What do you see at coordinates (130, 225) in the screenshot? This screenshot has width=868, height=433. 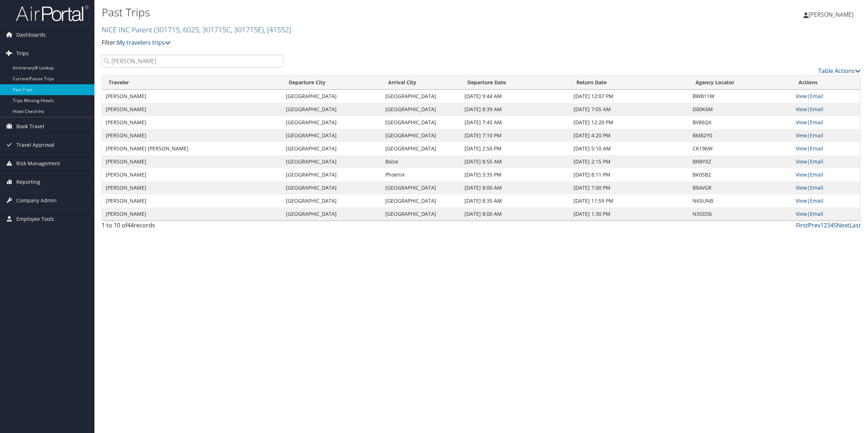 I see `span: 44` at bounding box center [130, 225].